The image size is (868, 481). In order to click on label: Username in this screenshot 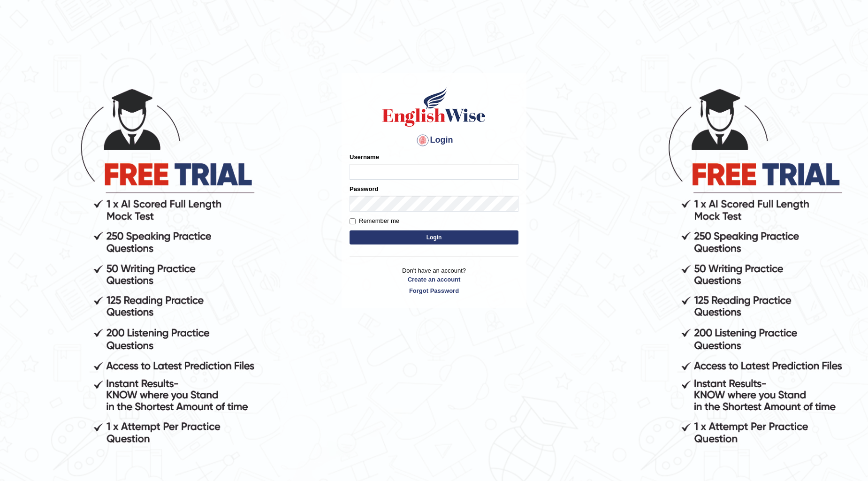, I will do `click(364, 157)`.